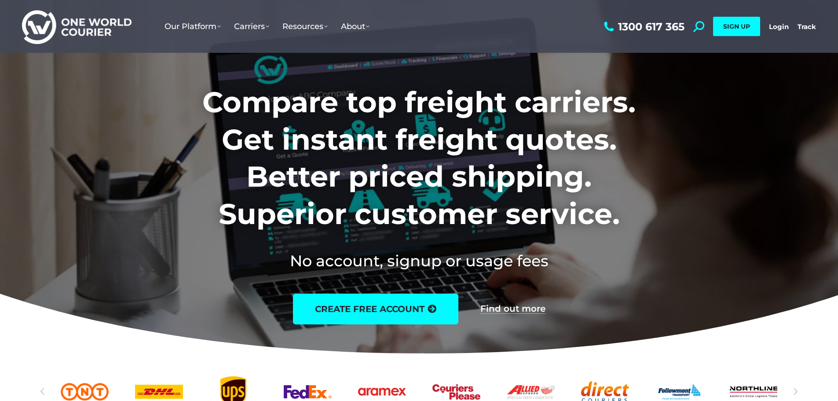 The width and height of the screenshot is (838, 401). I want to click on a: 1300 617 365, so click(643, 26).